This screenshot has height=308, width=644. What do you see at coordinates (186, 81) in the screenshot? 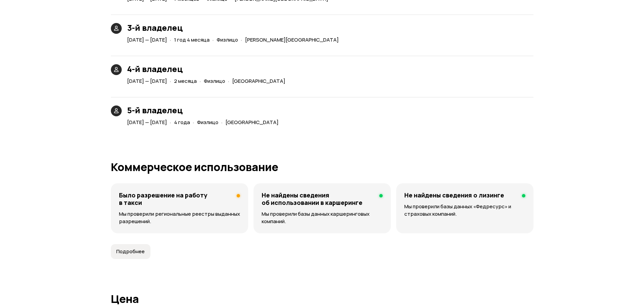
I see `span: 2 месяца` at bounding box center [186, 81].